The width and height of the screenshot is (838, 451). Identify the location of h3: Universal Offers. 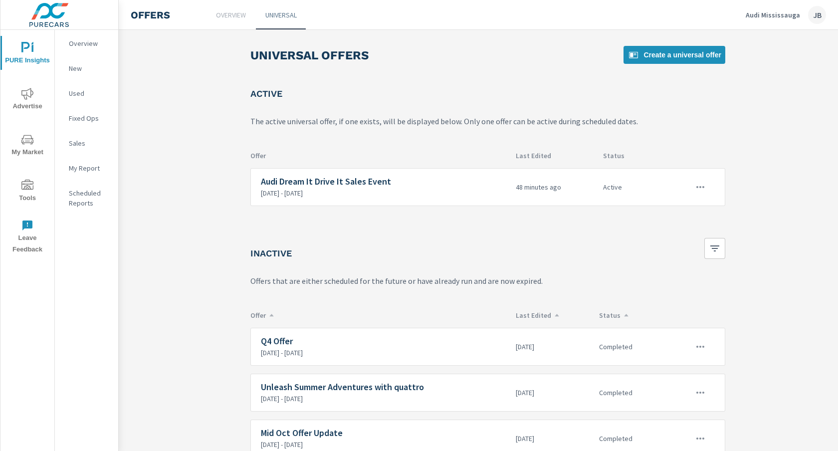
(309, 55).